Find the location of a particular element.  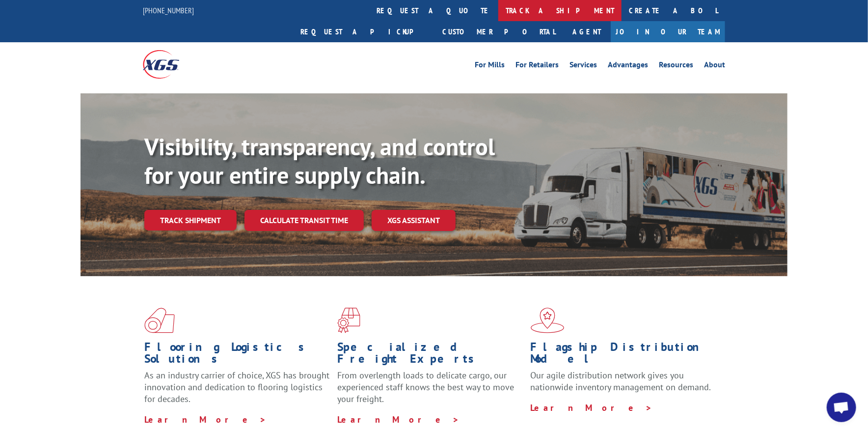

img: xgs-icon-total-supply-chain-intelligence-red is located at coordinates (160, 320).